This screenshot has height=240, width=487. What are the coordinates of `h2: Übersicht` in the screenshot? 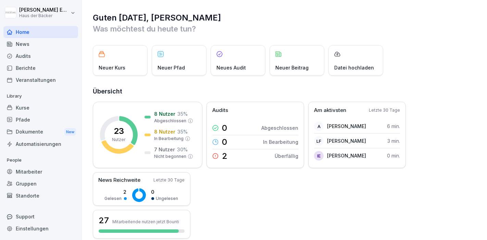 It's located at (285, 91).